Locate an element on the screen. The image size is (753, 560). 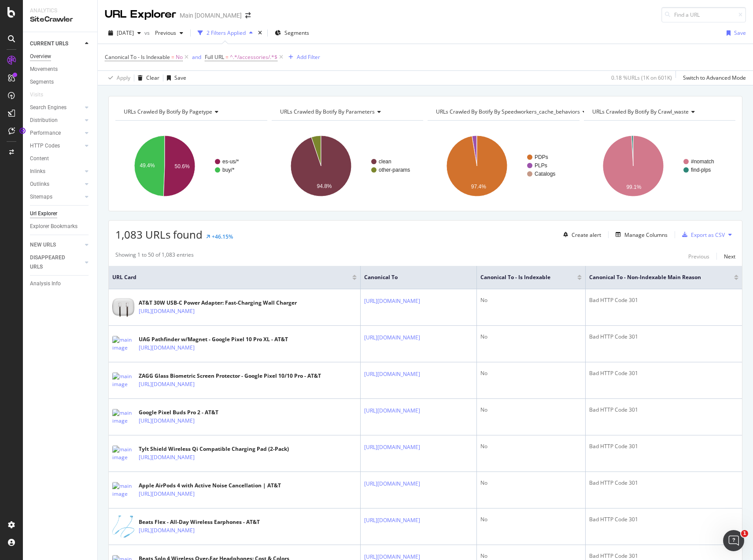
span: Previous is located at coordinates (164, 33).